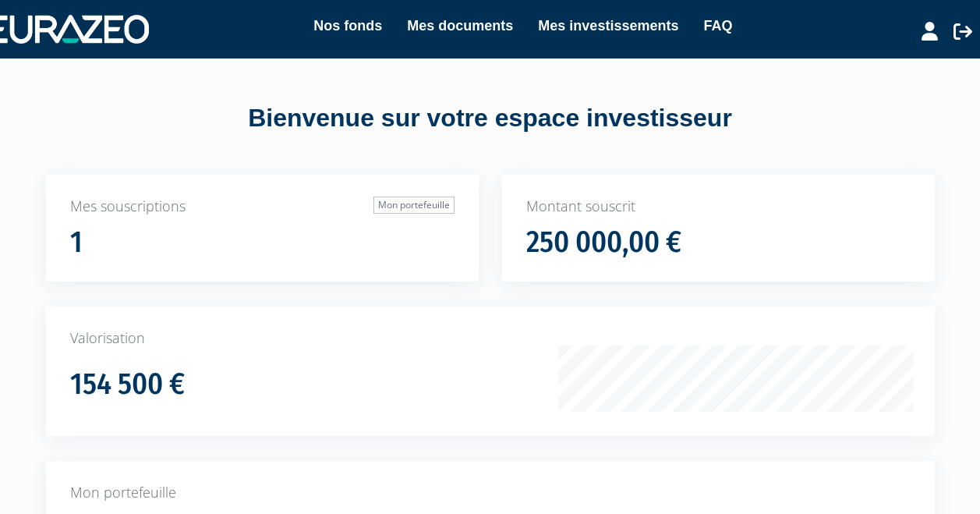 The height and width of the screenshot is (514, 980). Describe the element at coordinates (76, 243) in the screenshot. I see `h1: 1` at that location.